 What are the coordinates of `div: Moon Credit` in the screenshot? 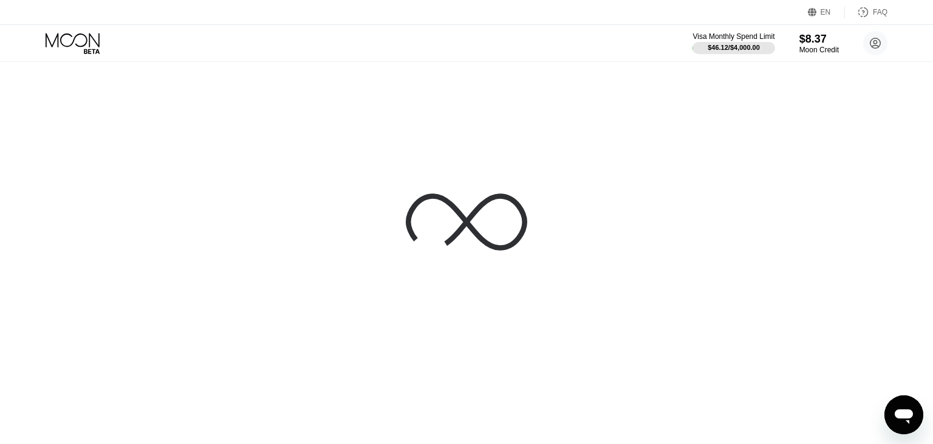 It's located at (819, 50).